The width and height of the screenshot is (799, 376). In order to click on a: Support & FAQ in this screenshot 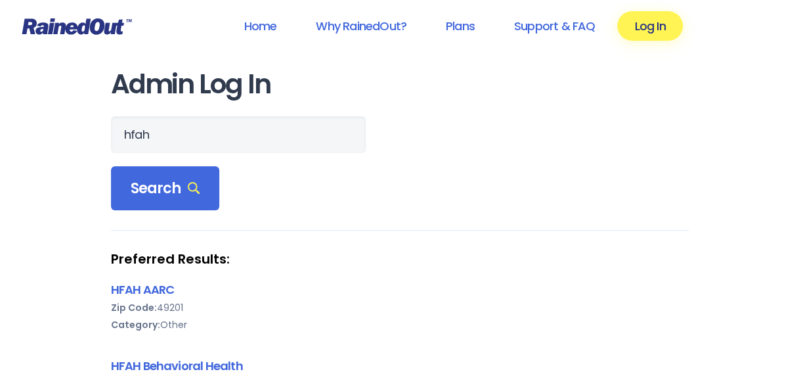, I will do `click(554, 26)`.